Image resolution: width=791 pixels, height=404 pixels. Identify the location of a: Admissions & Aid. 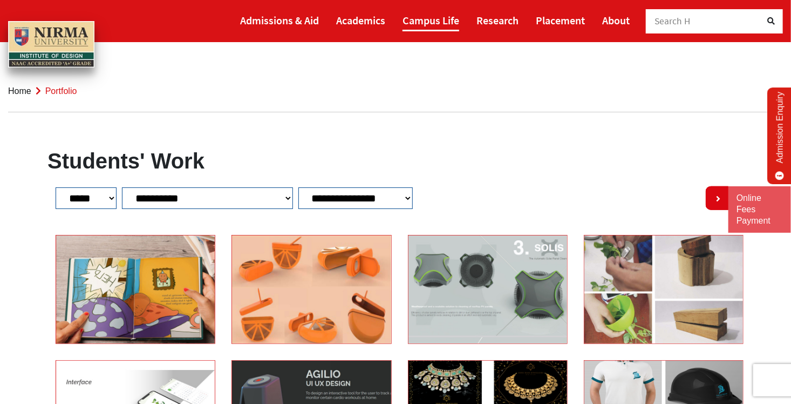
(279, 20).